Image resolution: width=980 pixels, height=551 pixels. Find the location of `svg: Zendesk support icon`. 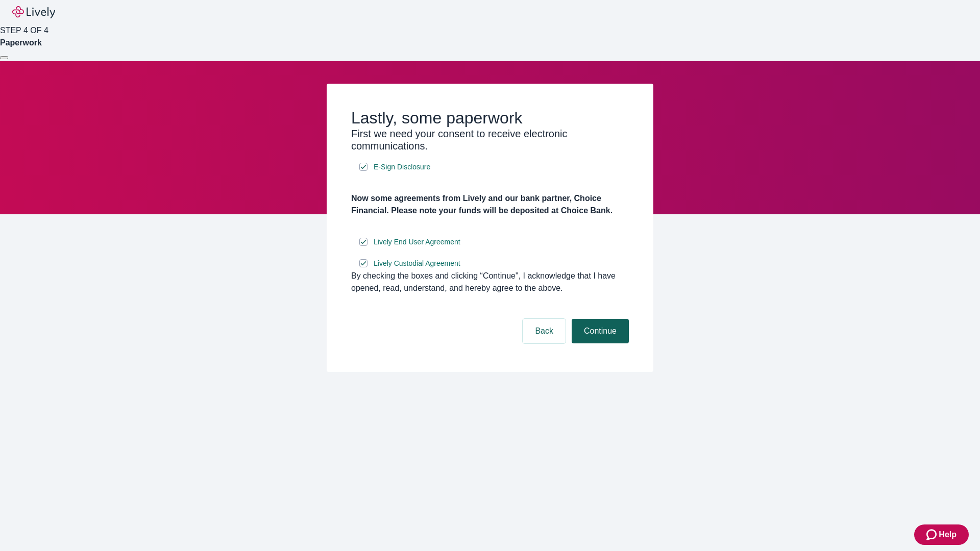

svg: Zendesk support icon is located at coordinates (932, 534).